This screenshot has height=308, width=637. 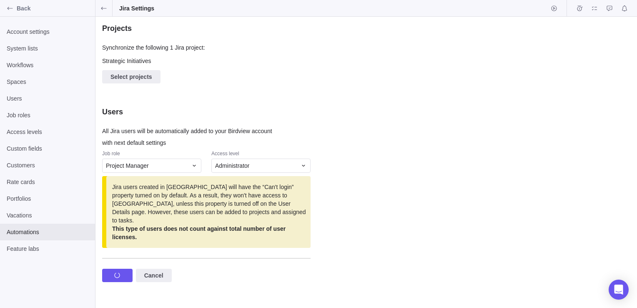 I want to click on span: Time logs, so click(x=580, y=8).